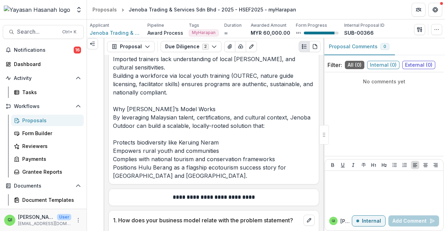 This screenshot has width=445, height=231. Describe the element at coordinates (368, 221) in the screenshot. I see `button: Internal` at that location.